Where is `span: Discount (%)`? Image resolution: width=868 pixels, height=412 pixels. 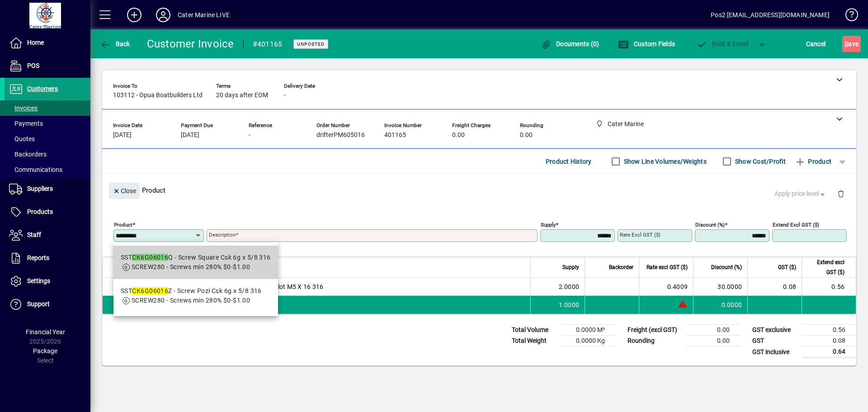
span: Discount (%) is located at coordinates (726, 267).